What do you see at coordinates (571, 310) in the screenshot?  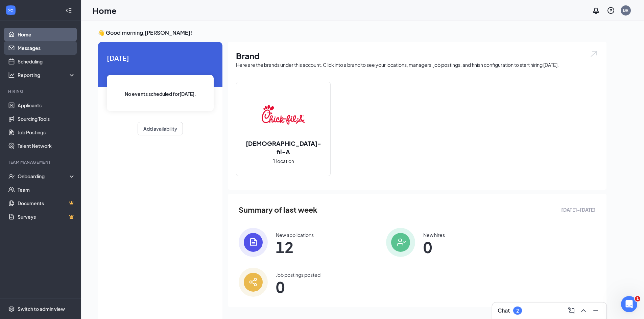 I see `button: ComposeMessage` at bounding box center [571, 310].